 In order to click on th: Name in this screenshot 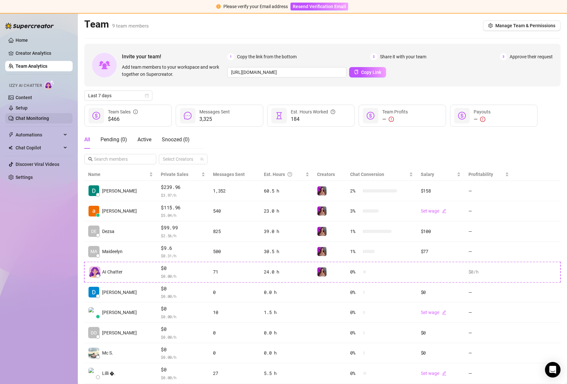, I will do `click(121, 174)`.